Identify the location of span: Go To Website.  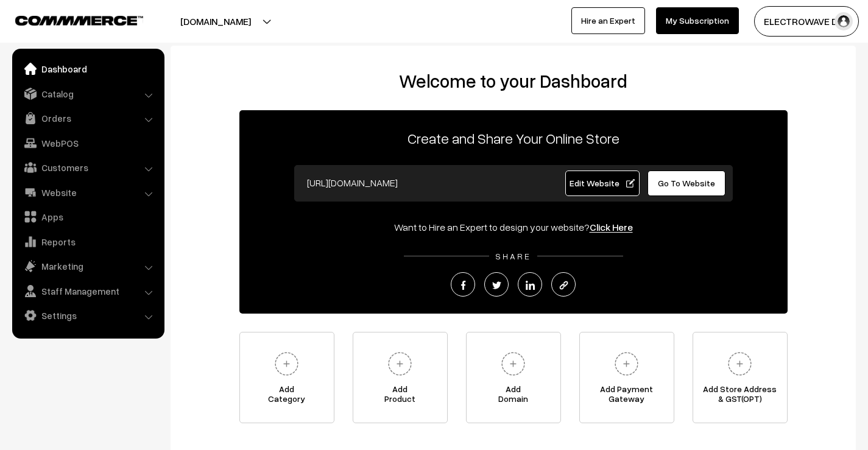
(687, 183).